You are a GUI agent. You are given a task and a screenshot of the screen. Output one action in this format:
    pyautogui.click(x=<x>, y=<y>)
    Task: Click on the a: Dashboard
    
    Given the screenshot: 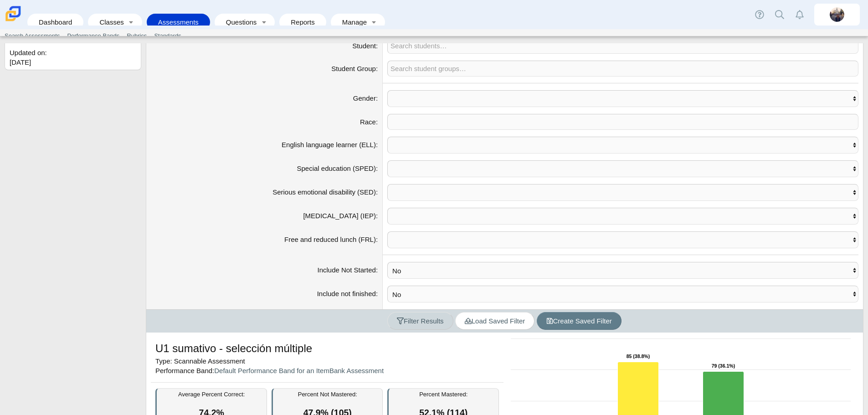 What is the action you would take?
    pyautogui.click(x=55, y=21)
    